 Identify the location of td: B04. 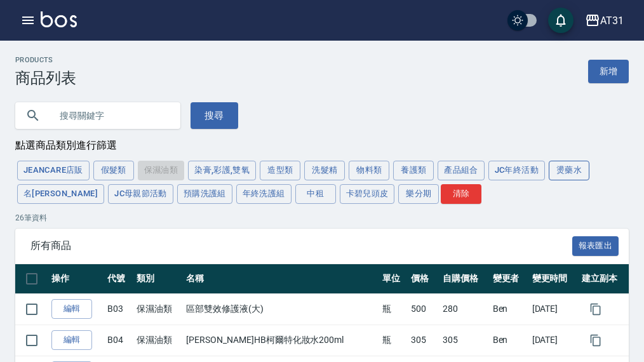
(118, 339).